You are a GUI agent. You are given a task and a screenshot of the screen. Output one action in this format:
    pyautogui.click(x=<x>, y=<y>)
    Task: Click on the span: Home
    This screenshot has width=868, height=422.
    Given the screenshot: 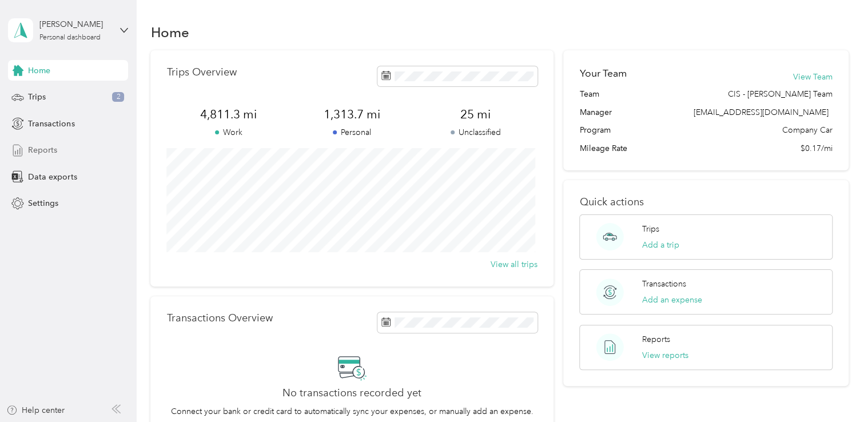 What is the action you would take?
    pyautogui.click(x=39, y=70)
    